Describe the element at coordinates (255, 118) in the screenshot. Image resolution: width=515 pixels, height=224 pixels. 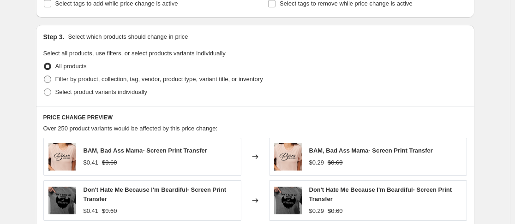
I see `h6: PRICE CHANGE PREVIEW` at that location.